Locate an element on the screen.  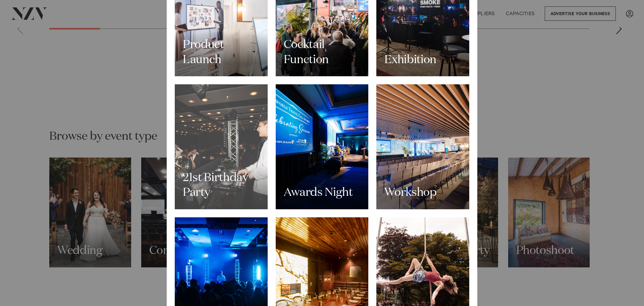
h3: Exhibition is located at coordinates (410, 60).